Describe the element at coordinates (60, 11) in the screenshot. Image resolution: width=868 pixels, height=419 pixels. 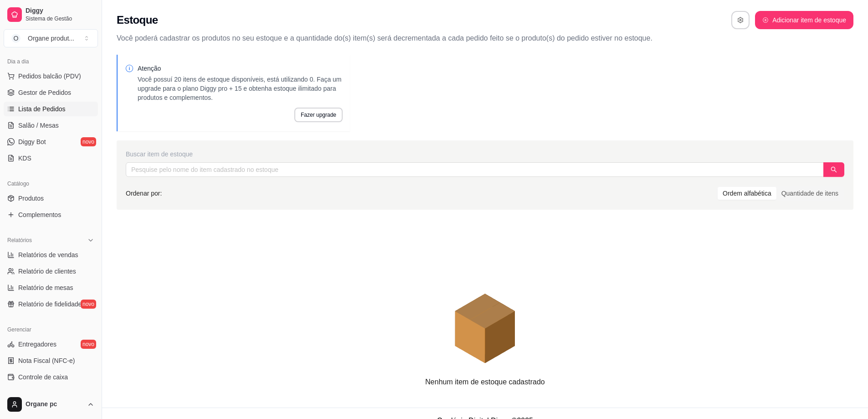
I see `span: Diggy` at that location.